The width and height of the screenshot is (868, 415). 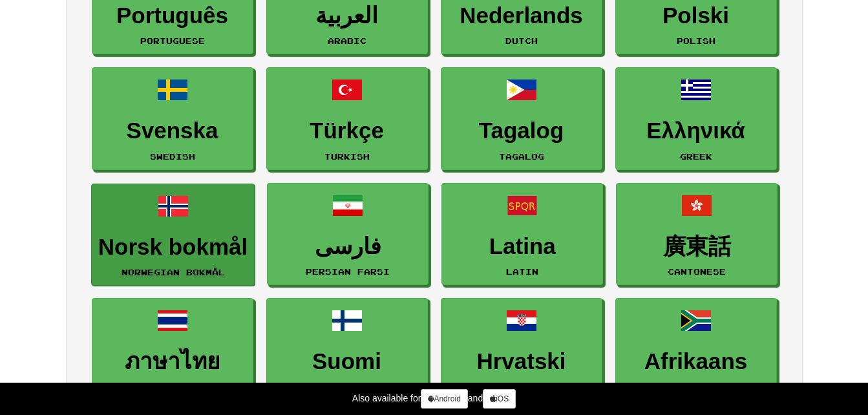 I want to click on h3: Tagalog, so click(x=522, y=130).